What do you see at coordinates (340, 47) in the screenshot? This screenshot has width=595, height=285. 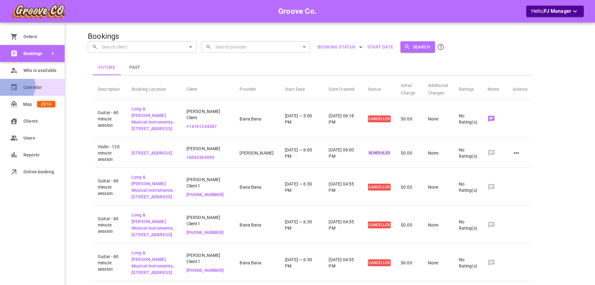 I see `button: BOOKING STATUS` at bounding box center [340, 47].